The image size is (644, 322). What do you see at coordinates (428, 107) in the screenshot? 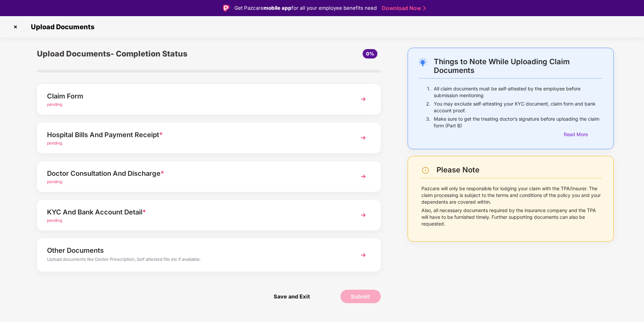
I see `p: 2.` at bounding box center [428, 107].